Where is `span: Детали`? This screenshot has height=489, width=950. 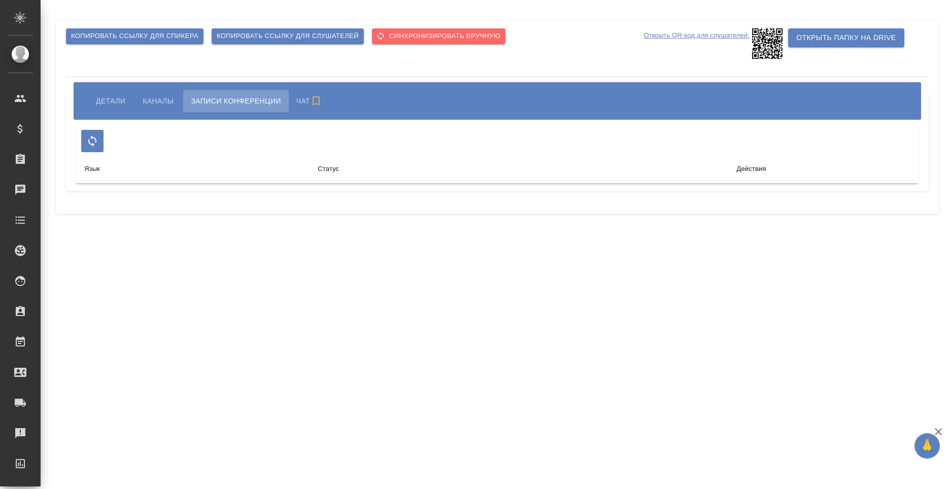 span: Детали is located at coordinates (111, 101).